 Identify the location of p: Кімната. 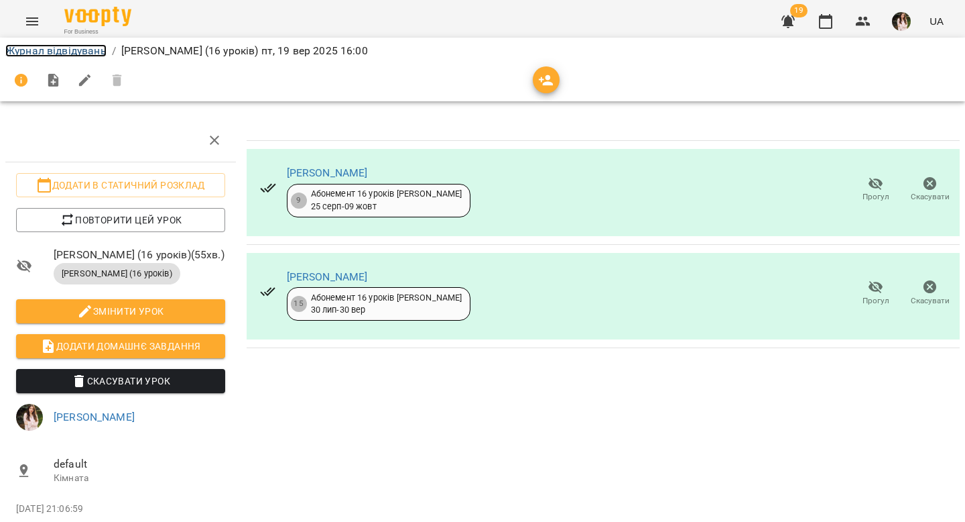
(139, 478).